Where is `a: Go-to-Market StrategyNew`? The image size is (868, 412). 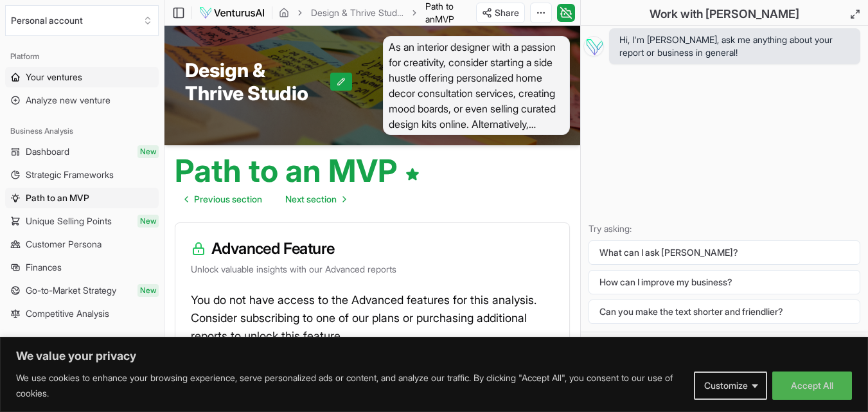 a: Go-to-Market StrategyNew is located at coordinates (81, 291).